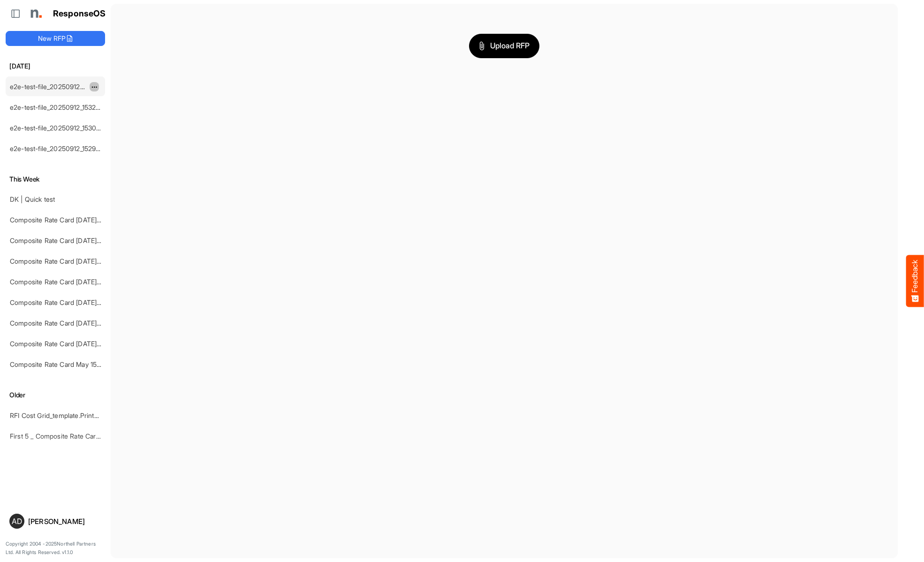  I want to click on img: Northell, so click(35, 14).